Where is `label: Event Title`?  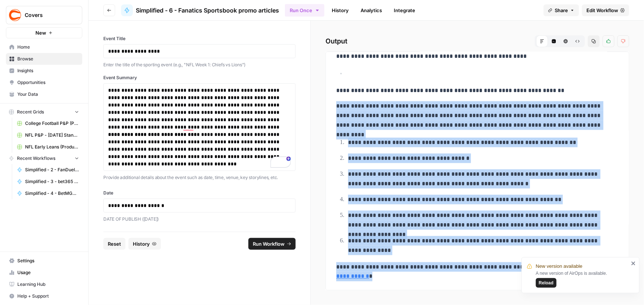
label: Event Title is located at coordinates (199, 39).